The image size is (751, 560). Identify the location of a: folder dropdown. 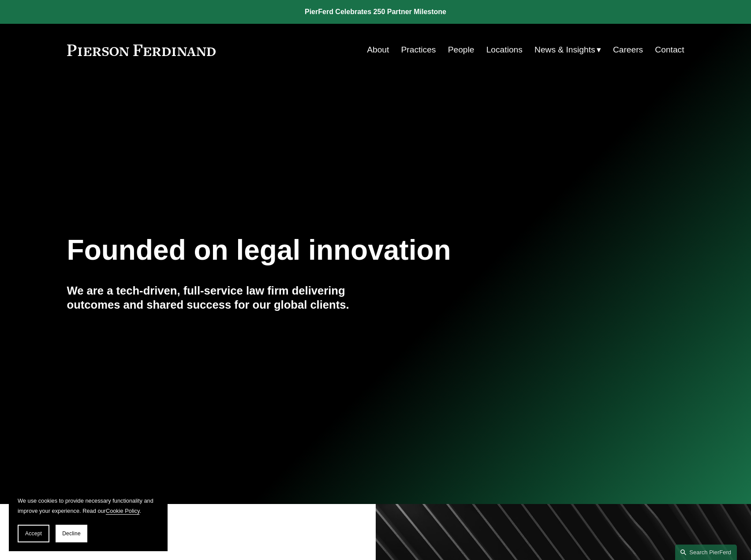
(568, 50).